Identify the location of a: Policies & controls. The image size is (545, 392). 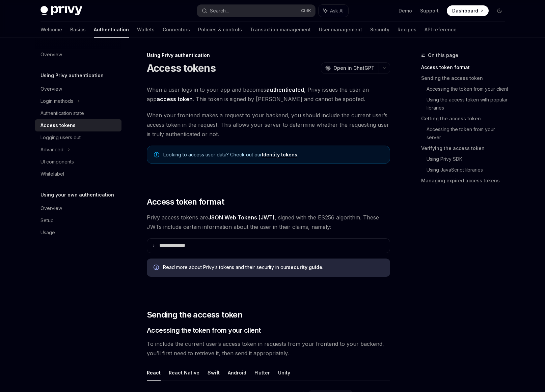
(220, 30).